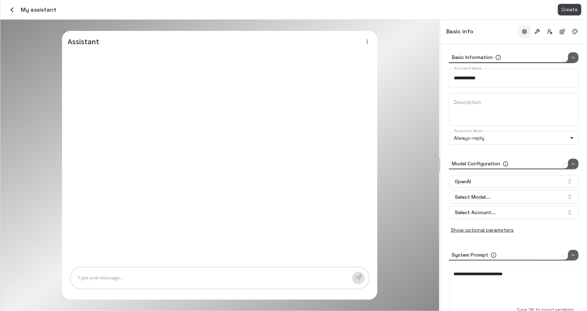 The height and width of the screenshot is (311, 587). Describe the element at coordinates (525, 32) in the screenshot. I see `button: Basic info` at that location.